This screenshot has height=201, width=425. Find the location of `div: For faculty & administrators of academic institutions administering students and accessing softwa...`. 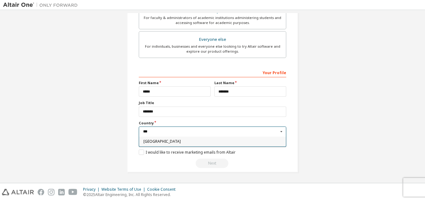

div: For faculty & administrators of academic institutions administering students and accessing softwa... is located at coordinates (213, 20).